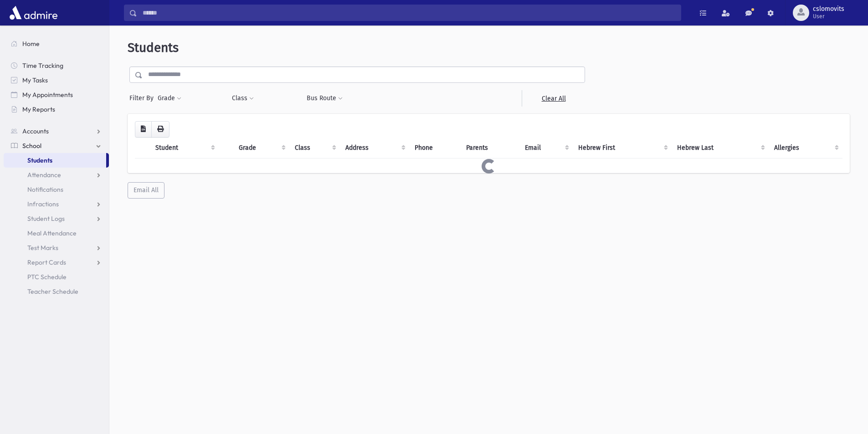 Image resolution: width=868 pixels, height=434 pixels. I want to click on a: Time Tracking, so click(56, 66).